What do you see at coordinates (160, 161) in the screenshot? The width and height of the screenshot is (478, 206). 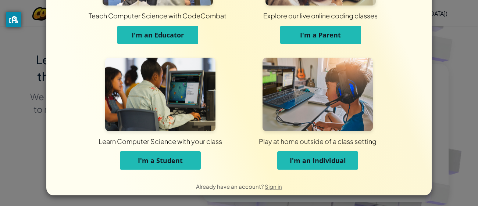 I see `span: I'm a Student` at bounding box center [160, 161].